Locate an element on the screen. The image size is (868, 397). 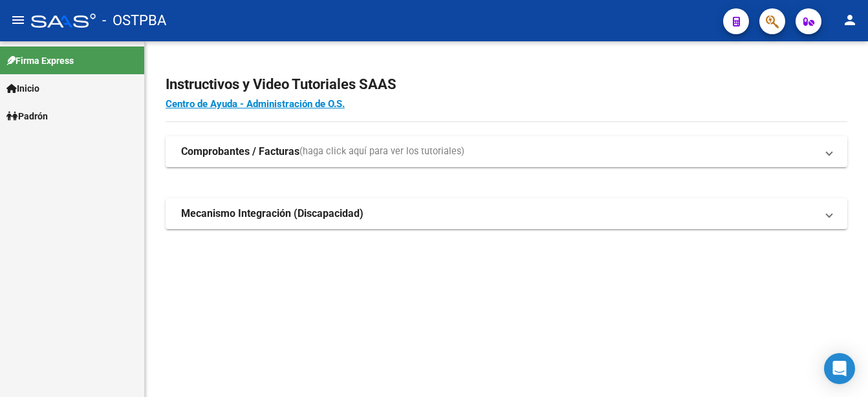
span: - OSTPBA is located at coordinates (134, 21).